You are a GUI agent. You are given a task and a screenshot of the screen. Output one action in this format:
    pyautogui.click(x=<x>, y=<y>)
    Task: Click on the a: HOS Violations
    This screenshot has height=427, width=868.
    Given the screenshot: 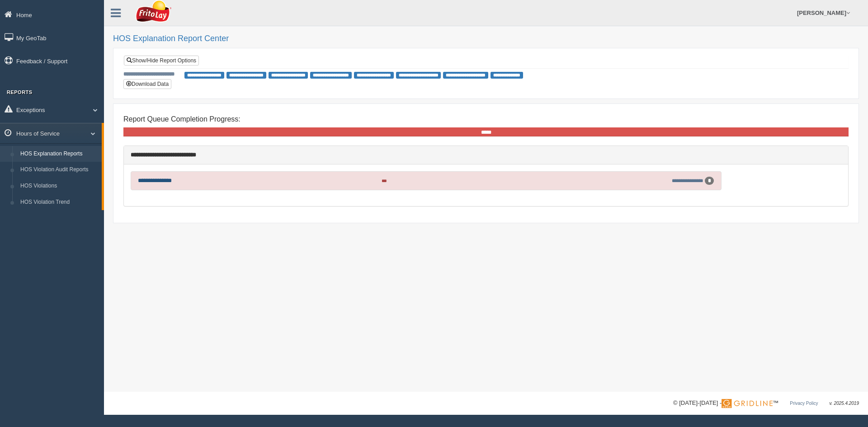 What is the action you would take?
    pyautogui.click(x=59, y=186)
    